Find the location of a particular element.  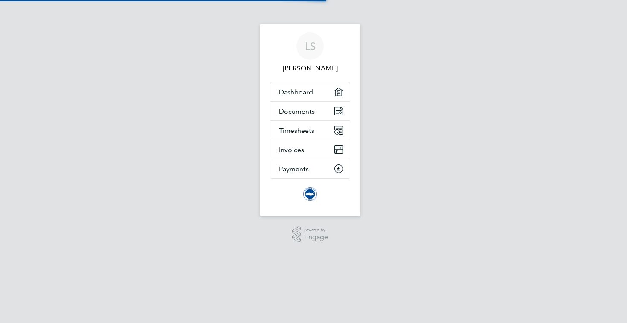

a: Dashboard is located at coordinates (310, 92).